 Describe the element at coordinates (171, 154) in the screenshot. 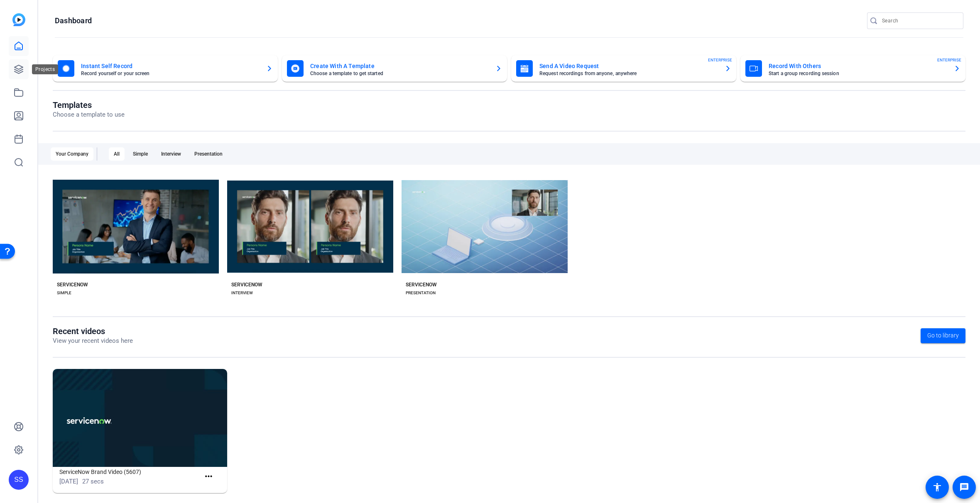

I see `div: Interview` at that location.